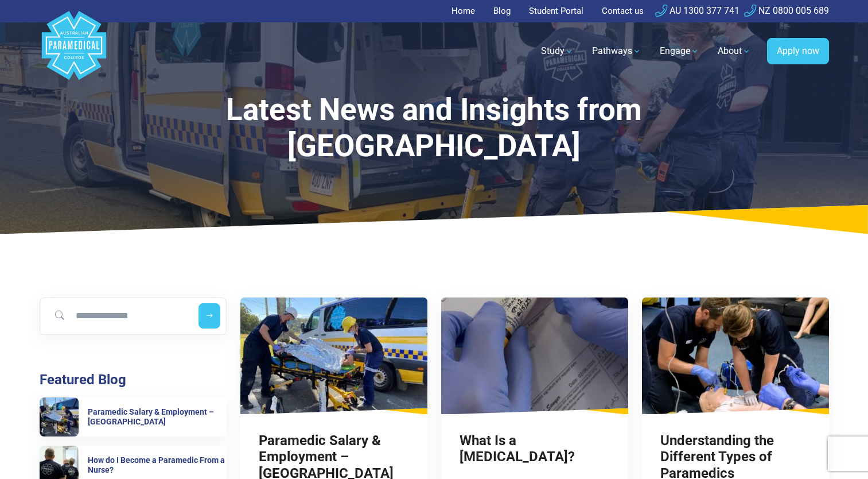 This screenshot has width=868, height=479. Describe the element at coordinates (734, 51) in the screenshot. I see `a: About` at that location.